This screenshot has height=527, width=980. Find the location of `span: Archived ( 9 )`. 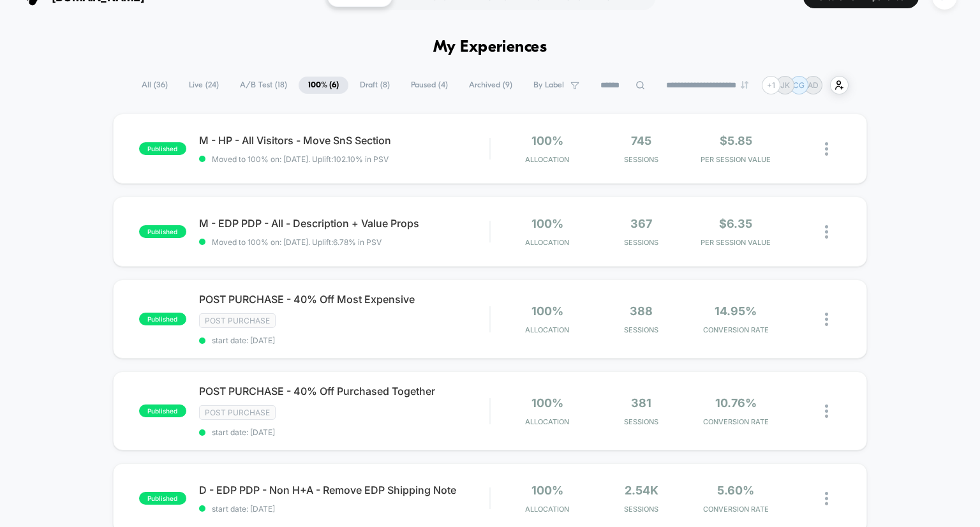

span: Archived ( 9 ) is located at coordinates (491, 85).